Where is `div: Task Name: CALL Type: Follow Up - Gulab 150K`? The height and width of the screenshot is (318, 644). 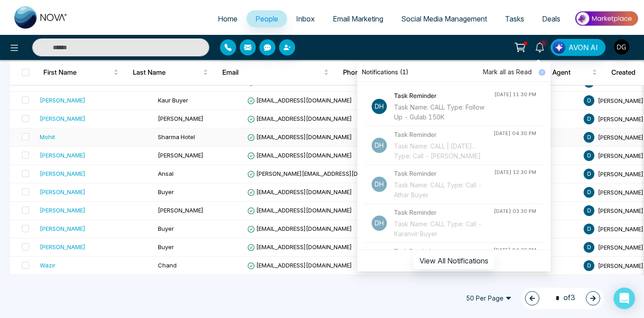 div: Task Name: CALL Type: Follow Up - Gulab 150K is located at coordinates (444, 112).